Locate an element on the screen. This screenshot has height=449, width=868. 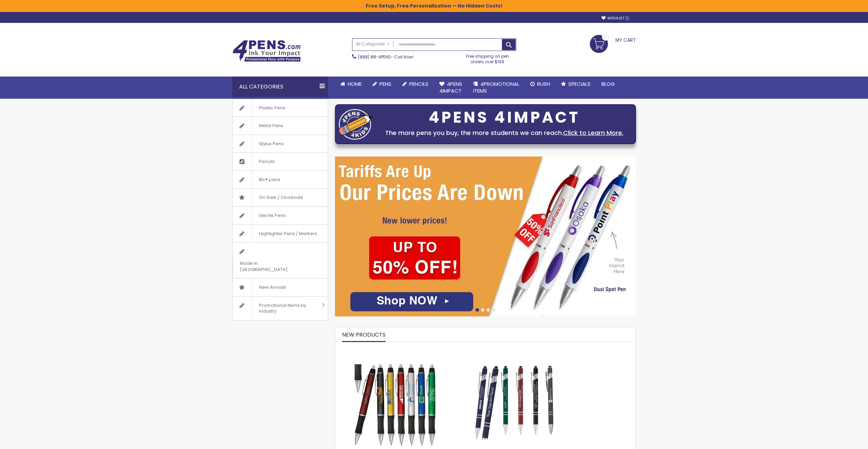
a: 4Pens4impact is located at coordinates (451, 87).